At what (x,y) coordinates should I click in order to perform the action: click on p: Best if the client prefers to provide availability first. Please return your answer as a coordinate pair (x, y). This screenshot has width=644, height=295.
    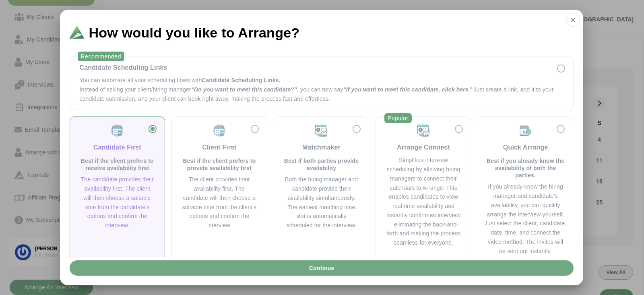
    Looking at the image, I should click on (219, 164).